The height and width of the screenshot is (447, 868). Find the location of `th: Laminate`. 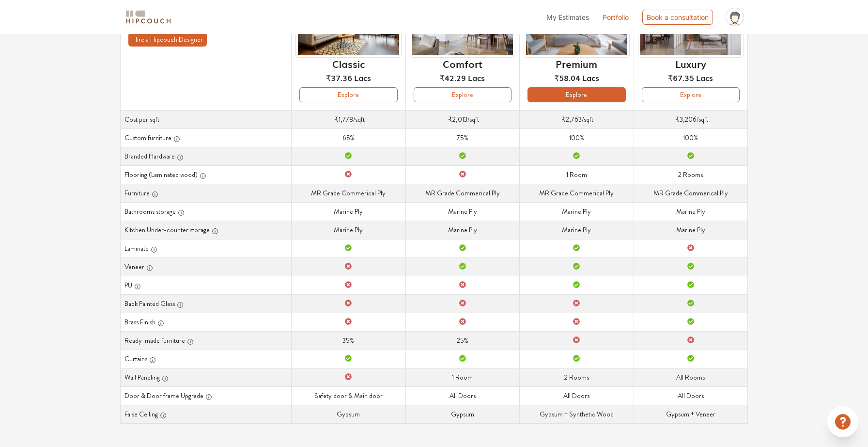

th: Laminate is located at coordinates (206, 248).